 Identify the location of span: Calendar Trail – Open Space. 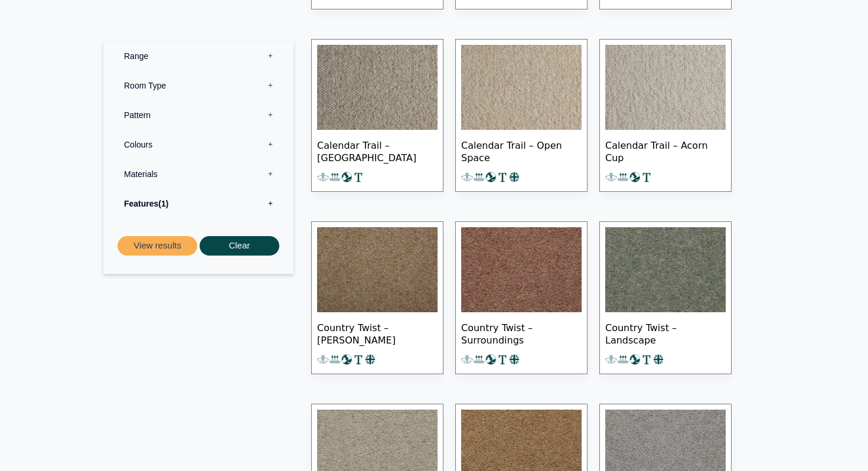
(521, 150).